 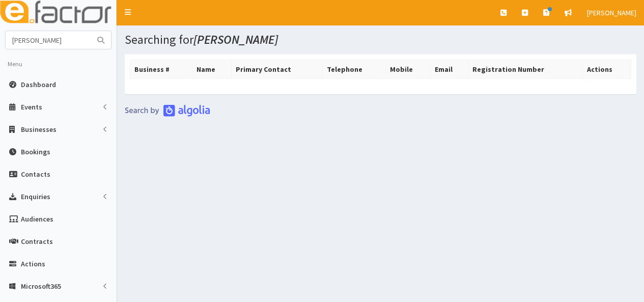 What do you see at coordinates (36, 152) in the screenshot?
I see `span: Bookings` at bounding box center [36, 152].